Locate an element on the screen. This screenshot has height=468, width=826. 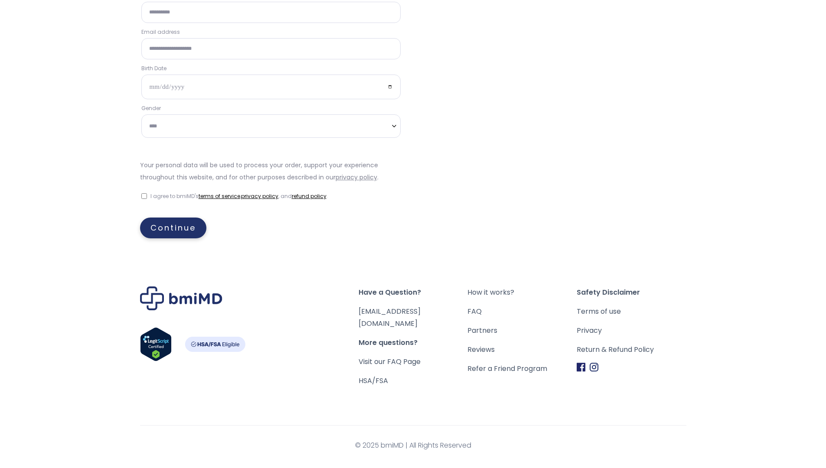
img: Brand Logo is located at coordinates (181, 298).